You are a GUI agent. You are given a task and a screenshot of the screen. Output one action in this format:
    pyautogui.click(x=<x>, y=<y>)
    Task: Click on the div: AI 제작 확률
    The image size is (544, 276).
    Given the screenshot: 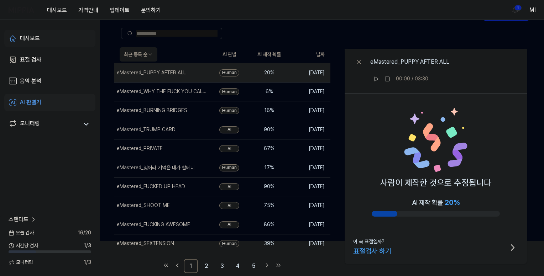 What is the action you would take?
    pyautogui.click(x=435, y=202)
    